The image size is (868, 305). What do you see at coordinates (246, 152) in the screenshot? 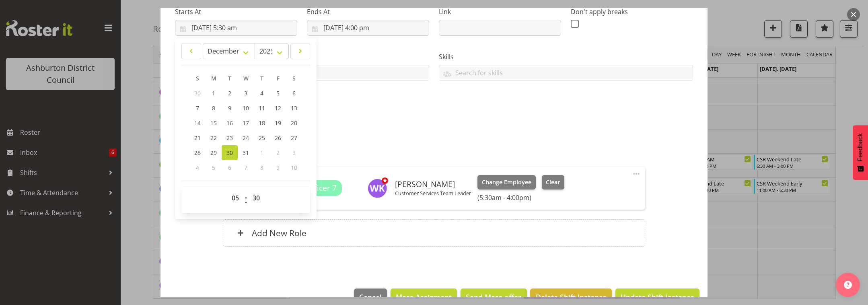
I see `span: 31` at bounding box center [246, 152].